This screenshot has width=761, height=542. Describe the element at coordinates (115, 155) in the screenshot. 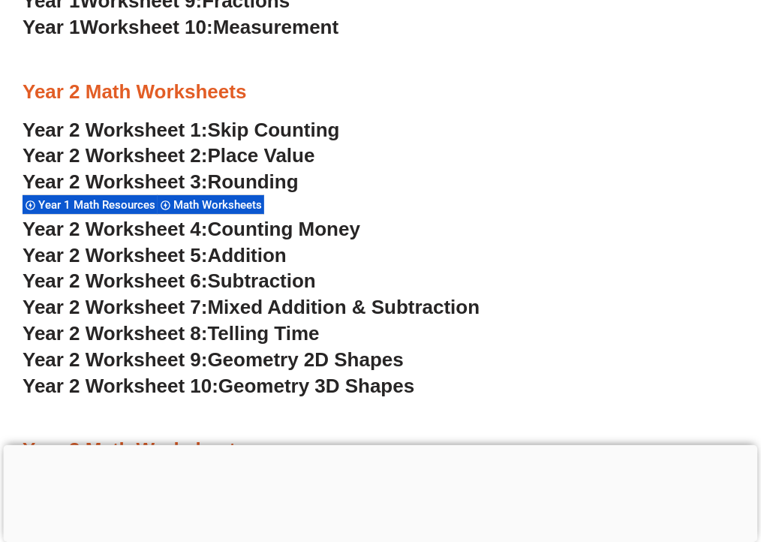

I see `span: Year 2 Worksheet 2:` at that location.